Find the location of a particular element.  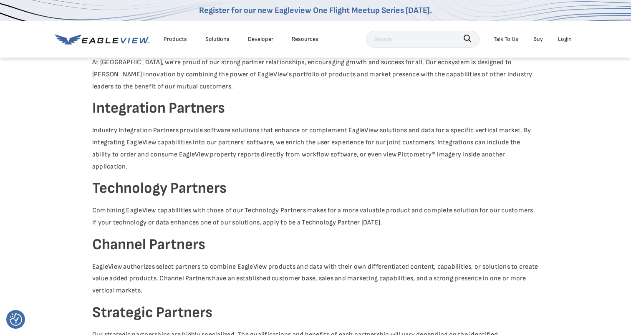

button: Consent Preferences is located at coordinates (16, 320).